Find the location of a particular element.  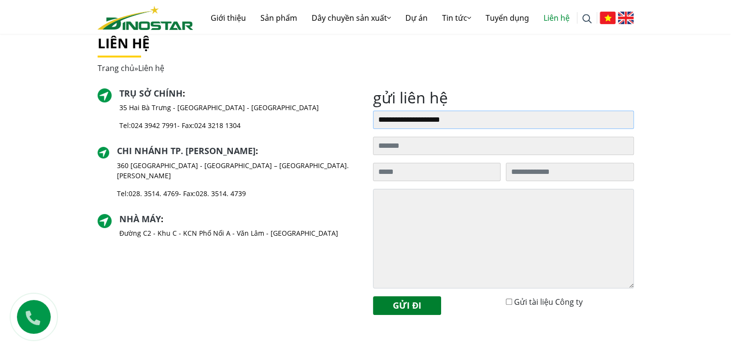

img: search is located at coordinates (587, 19).